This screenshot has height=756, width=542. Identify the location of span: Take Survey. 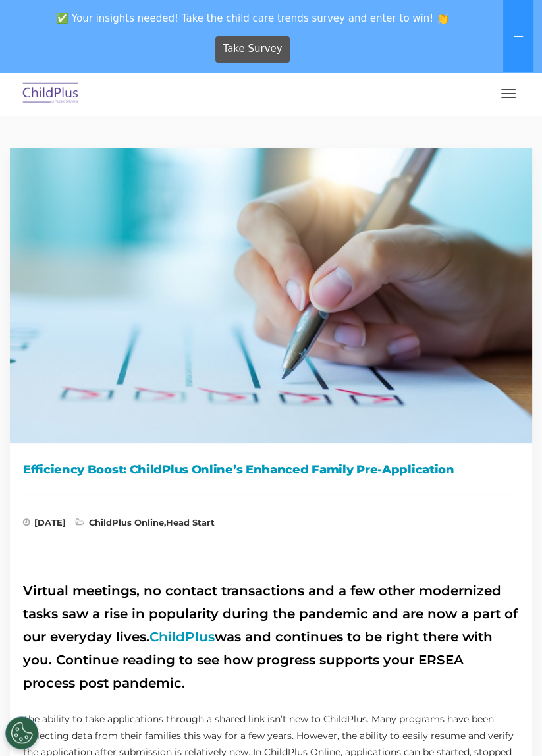
(252, 48).